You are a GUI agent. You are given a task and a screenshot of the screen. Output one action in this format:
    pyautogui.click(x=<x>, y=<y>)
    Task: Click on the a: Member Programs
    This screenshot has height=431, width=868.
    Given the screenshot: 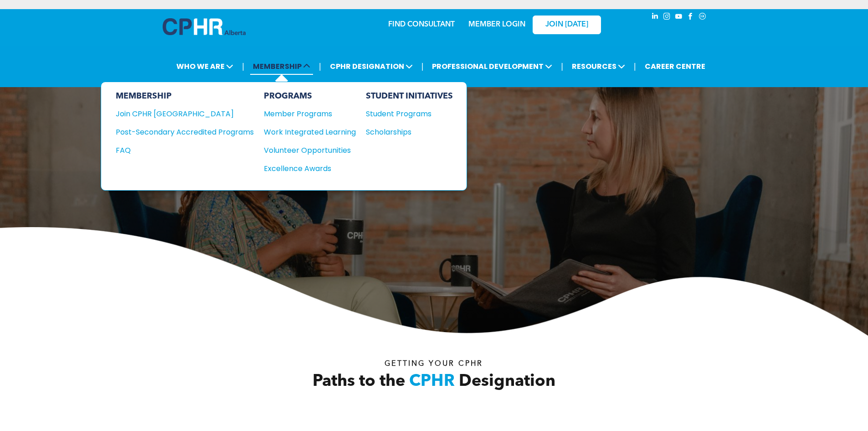 What is the action you would take?
    pyautogui.click(x=310, y=114)
    